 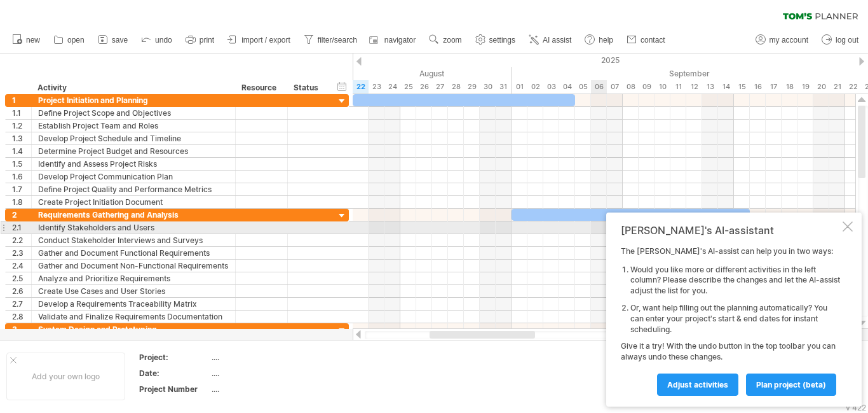 I want to click on a: navigator, so click(x=393, y=40).